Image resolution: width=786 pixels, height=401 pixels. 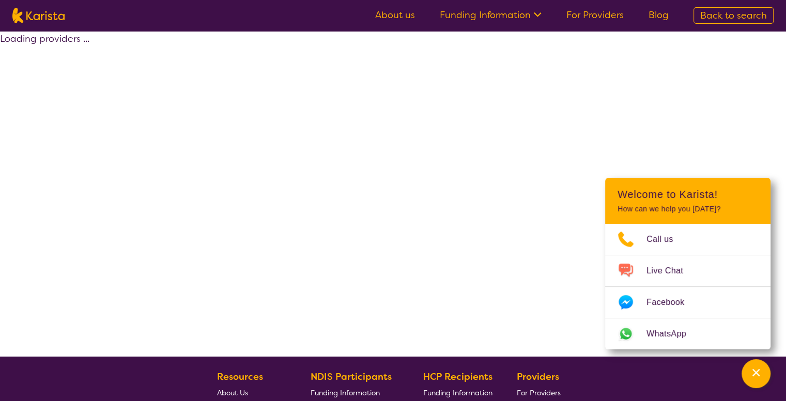 I want to click on span: For Providers, so click(x=539, y=393).